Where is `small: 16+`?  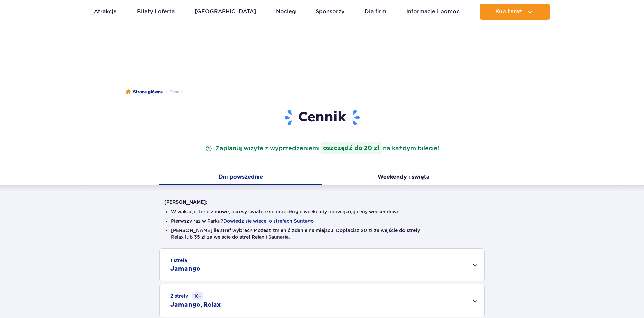 small: 16+ is located at coordinates (198, 296).